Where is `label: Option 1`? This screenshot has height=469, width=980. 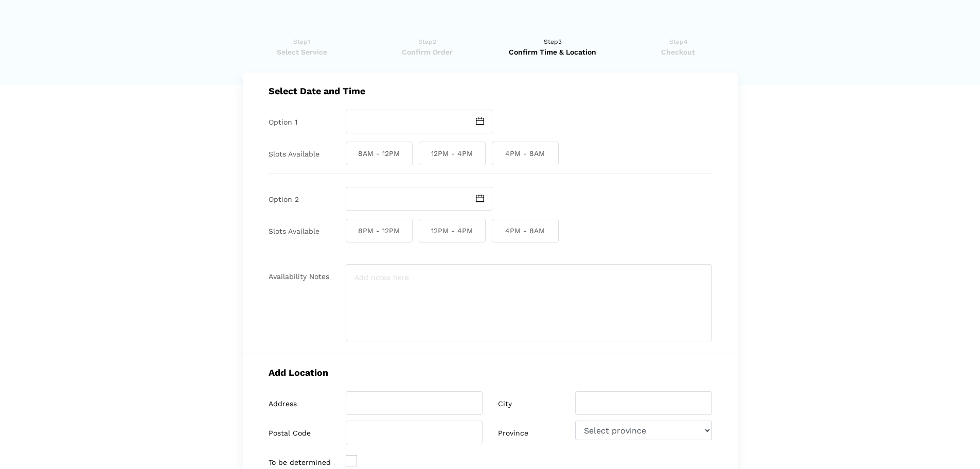
label: Option 1 is located at coordinates (283, 122).